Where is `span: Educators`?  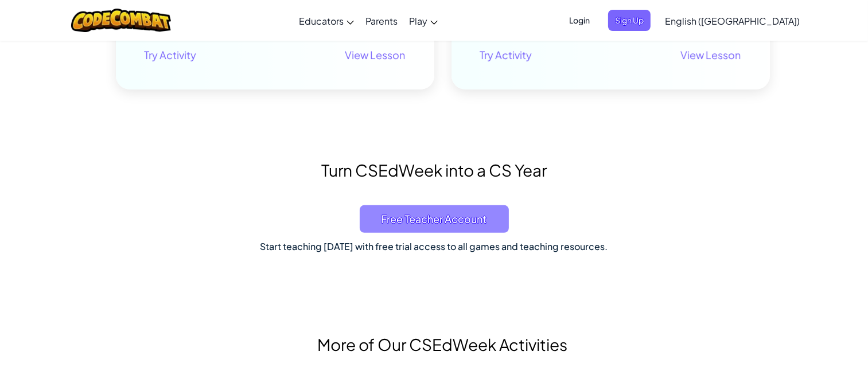 span: Educators is located at coordinates (321, 21).